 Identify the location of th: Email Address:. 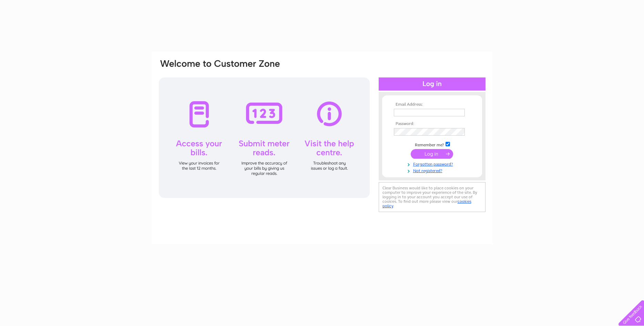
(432, 105).